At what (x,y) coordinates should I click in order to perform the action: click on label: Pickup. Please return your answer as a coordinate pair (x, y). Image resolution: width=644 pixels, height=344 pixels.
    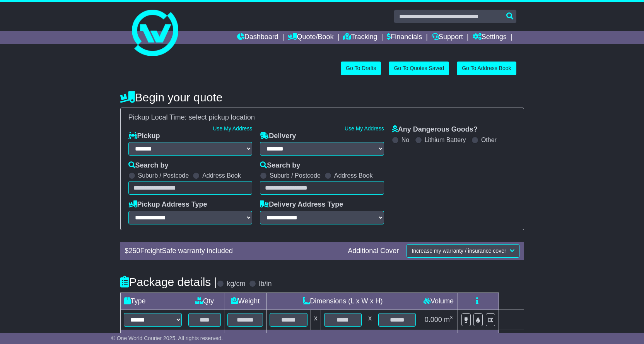
    Looking at the image, I should click on (145, 136).